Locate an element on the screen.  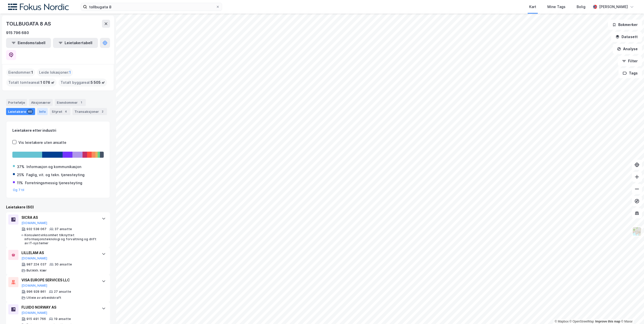
div: 60 is located at coordinates (30, 111).